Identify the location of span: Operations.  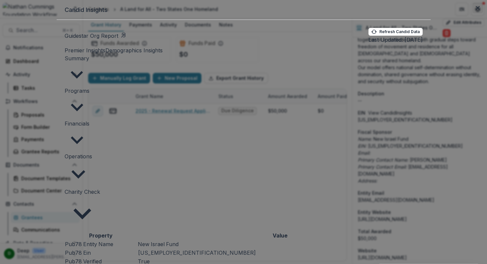
(78, 157).